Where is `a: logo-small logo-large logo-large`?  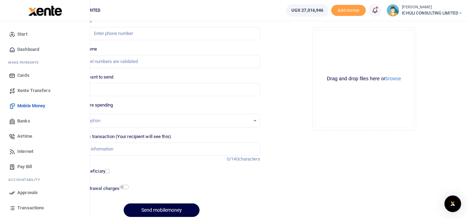 a: logo-small logo-large logo-large is located at coordinates (45, 10).